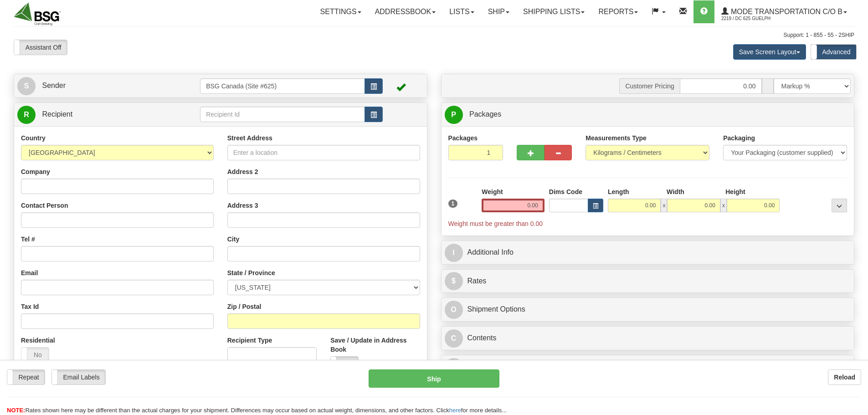 This screenshot has width=868, height=415. Describe the element at coordinates (565, 192) in the screenshot. I see `label: Dims Code` at that location.